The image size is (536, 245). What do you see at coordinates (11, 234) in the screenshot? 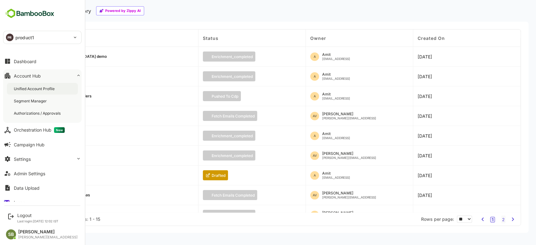
I see `div: SB` at bounding box center [11, 234].